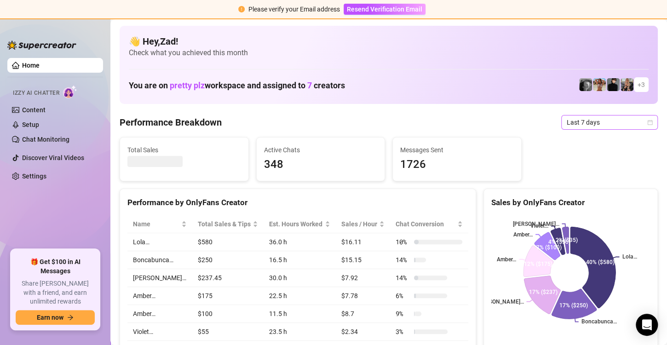  What do you see at coordinates (363, 278) in the screenshot?
I see `td: $7.92` at bounding box center [363, 278].